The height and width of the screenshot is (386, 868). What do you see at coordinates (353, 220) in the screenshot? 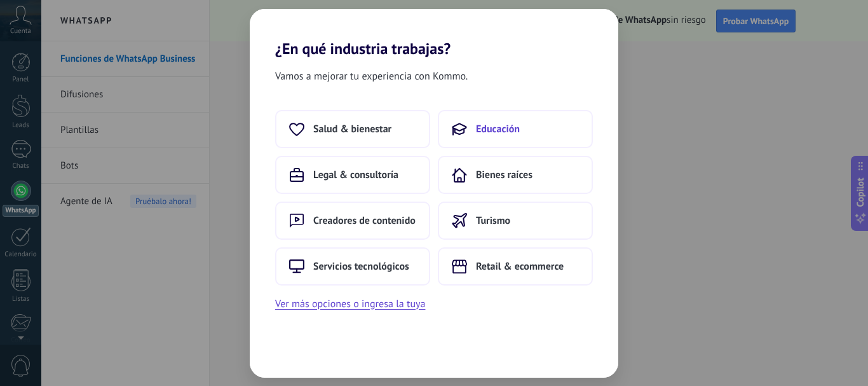
I see `button: Creadores de contenido` at bounding box center [353, 220].